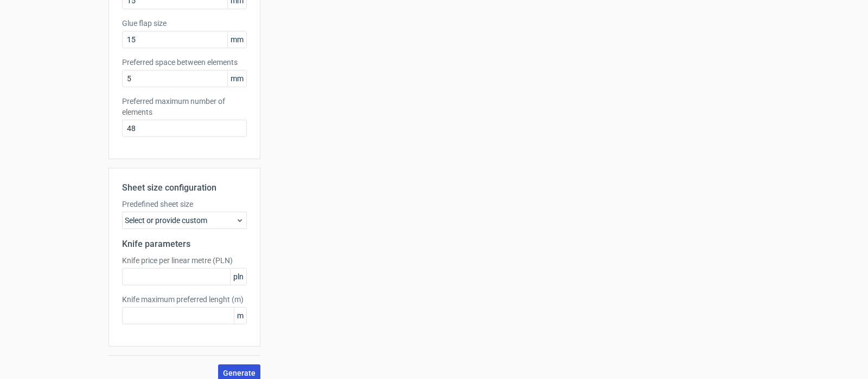 Image resolution: width=868 pixels, height=379 pixels. What do you see at coordinates (184, 23) in the screenshot?
I see `label: Glue flap size` at bounding box center [184, 23].